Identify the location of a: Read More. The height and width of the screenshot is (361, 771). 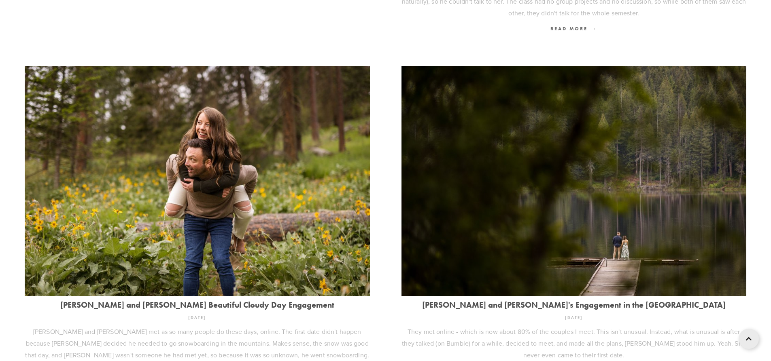
(574, 29).